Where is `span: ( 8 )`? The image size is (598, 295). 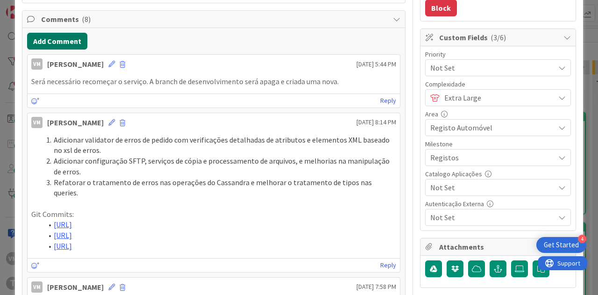
span: ( 8 ) is located at coordinates (86, 19).